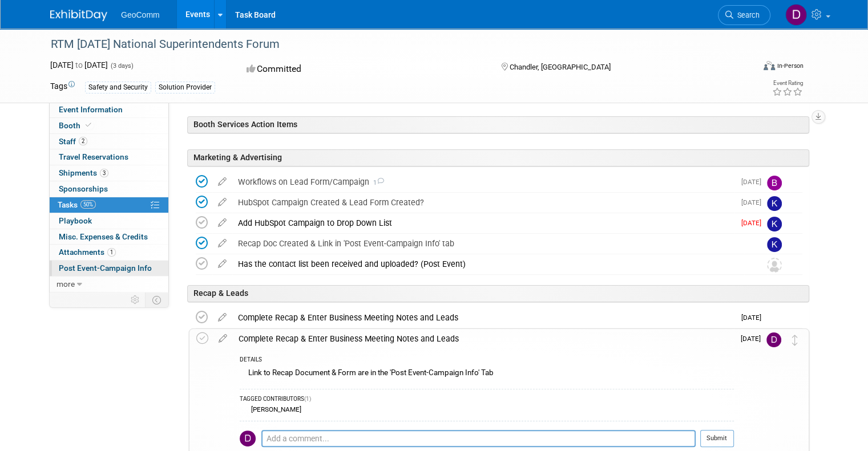  What do you see at coordinates (62, 87) in the screenshot?
I see `td: Tags` at bounding box center [62, 87].